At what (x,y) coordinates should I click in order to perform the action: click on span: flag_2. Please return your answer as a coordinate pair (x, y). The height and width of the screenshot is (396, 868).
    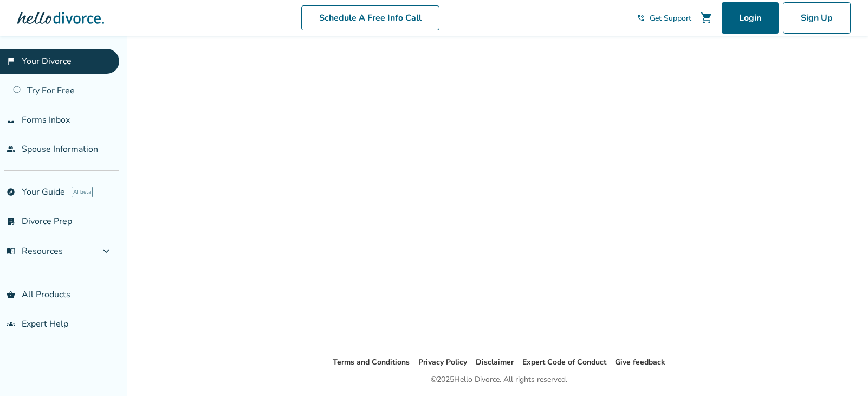
    Looking at the image, I should click on (11, 61).